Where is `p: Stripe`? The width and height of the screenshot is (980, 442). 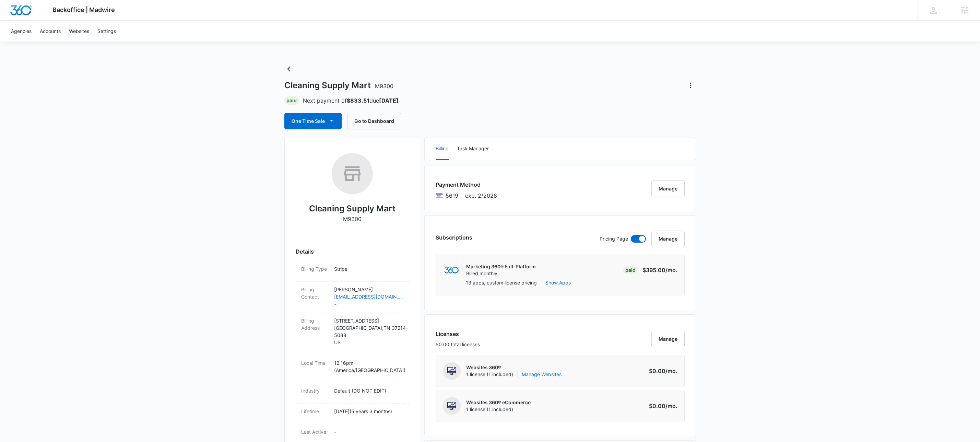
p: Stripe is located at coordinates (368, 268).